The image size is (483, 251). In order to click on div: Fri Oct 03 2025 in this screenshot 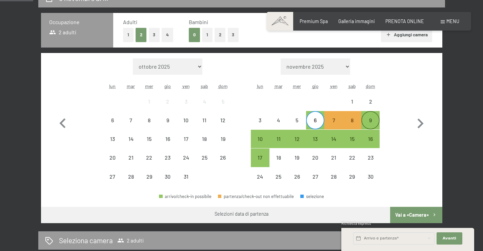, I will do `click(186, 101)`.